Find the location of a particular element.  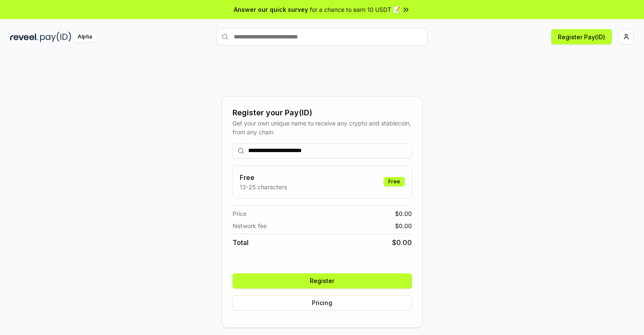

h3: Free is located at coordinates (263, 178).